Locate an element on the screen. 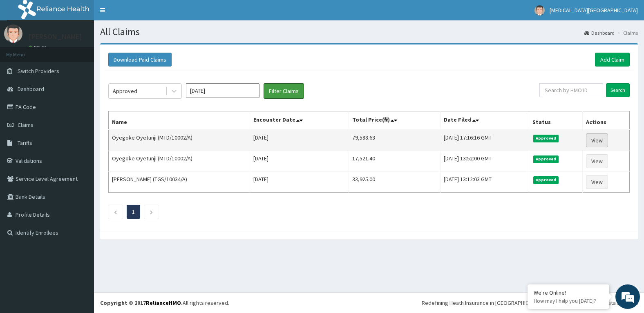 The width and height of the screenshot is (644, 313). td: 79,588.63 is located at coordinates (394, 141).